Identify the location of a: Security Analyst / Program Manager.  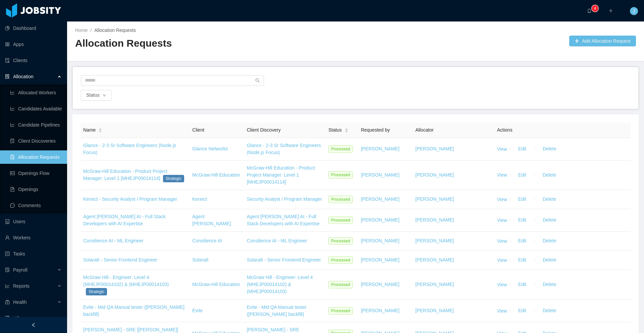
(284, 199).